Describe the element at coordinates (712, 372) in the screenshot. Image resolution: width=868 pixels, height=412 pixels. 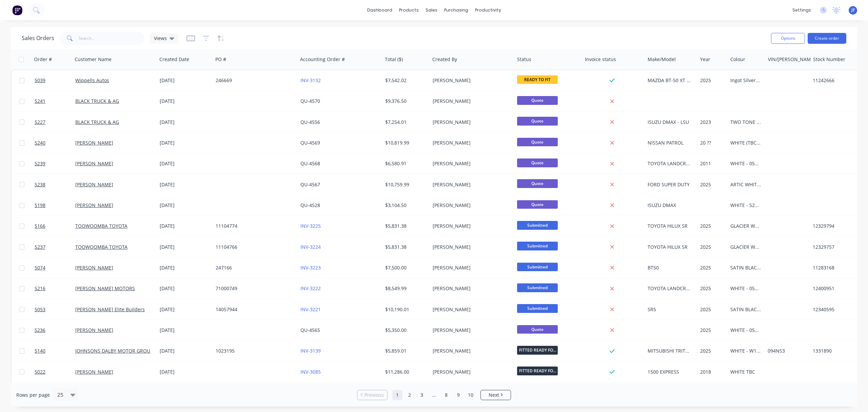
I see `div: 2018` at that location.